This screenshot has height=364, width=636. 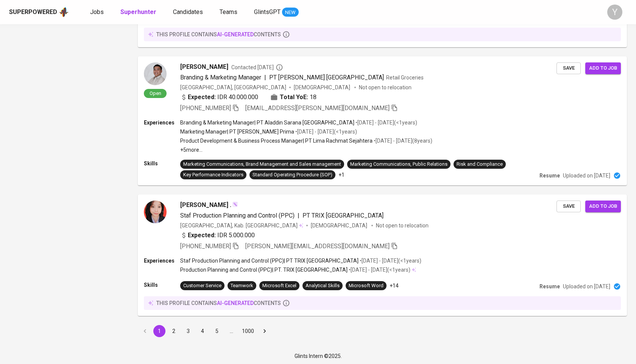 What do you see at coordinates (306, 150) in the screenshot?
I see `p: +5 more ...` at bounding box center [306, 150].